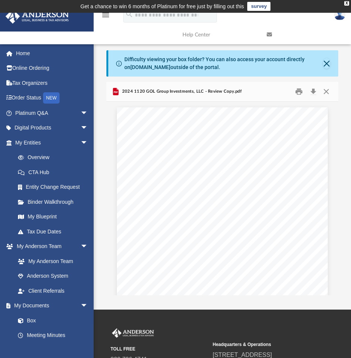  What do you see at coordinates (50, 246) in the screenshot?
I see `a: My Anderson Teamarrow_drop_down` at bounding box center [50, 246].